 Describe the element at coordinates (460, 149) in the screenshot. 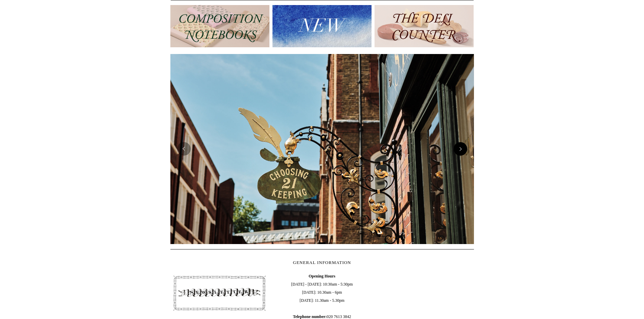

I see `button: Next` at that location.